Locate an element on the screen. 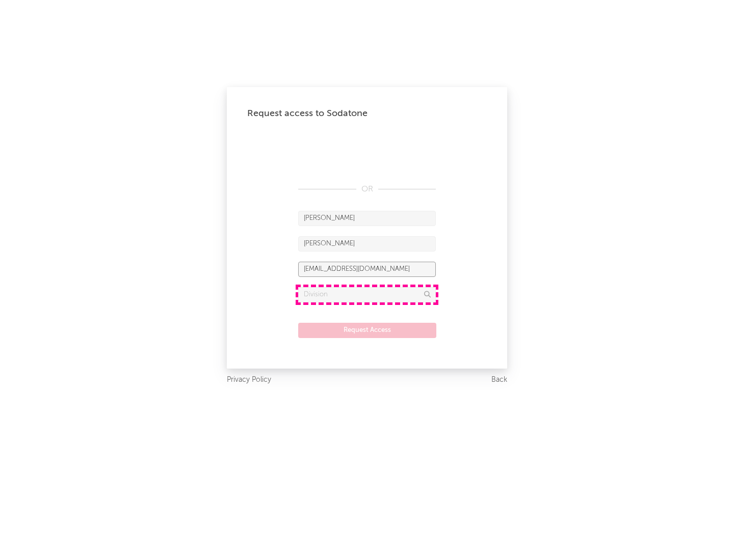 The height and width of the screenshot is (560, 734). input: Email is located at coordinates (367, 270).